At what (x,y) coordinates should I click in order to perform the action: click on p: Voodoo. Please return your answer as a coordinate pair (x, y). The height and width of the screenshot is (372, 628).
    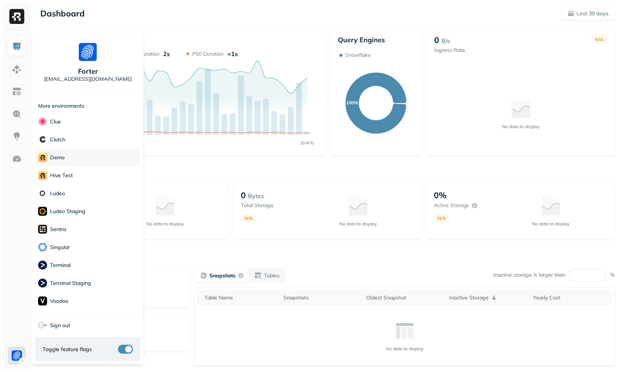
    Looking at the image, I should click on (59, 301).